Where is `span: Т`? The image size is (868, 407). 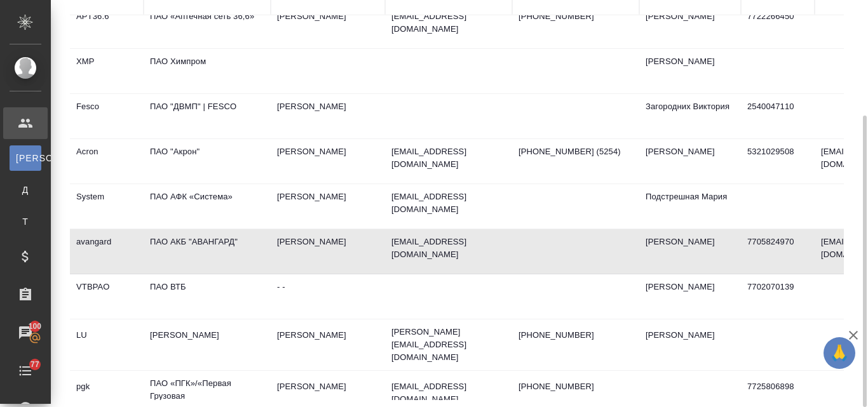
span: Т is located at coordinates (25, 221).